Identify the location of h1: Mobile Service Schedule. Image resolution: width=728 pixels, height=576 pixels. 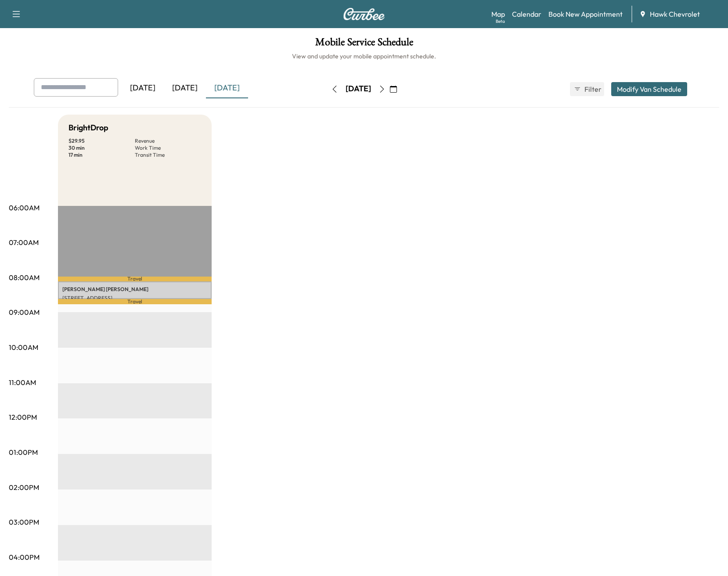
(364, 44).